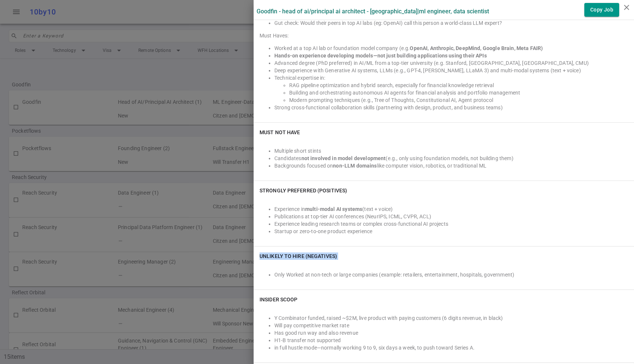 This screenshot has height=364, width=634. I want to click on strong: Hands-on experience developing models—not just building applications using their APIs, so click(380, 56).